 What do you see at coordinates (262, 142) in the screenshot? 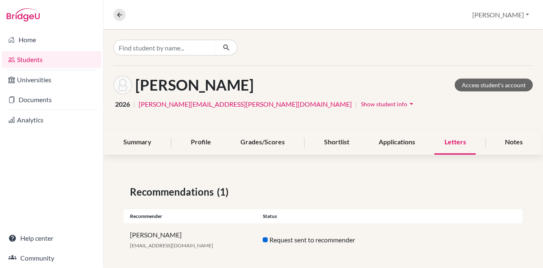
I see `div: Grades/Scores` at bounding box center [262, 142].